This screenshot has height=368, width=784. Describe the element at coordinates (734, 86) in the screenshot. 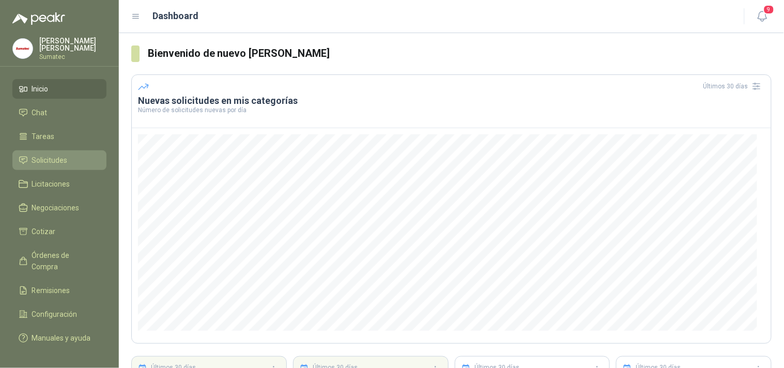

I see `div: Últimos 30 días` at that location.